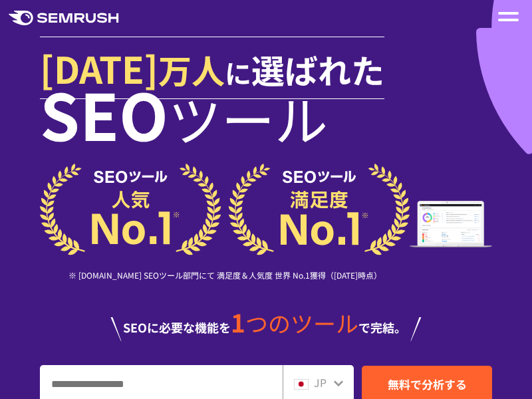  Describe the element at coordinates (238, 321) in the screenshot. I see `span: 1` at that location.